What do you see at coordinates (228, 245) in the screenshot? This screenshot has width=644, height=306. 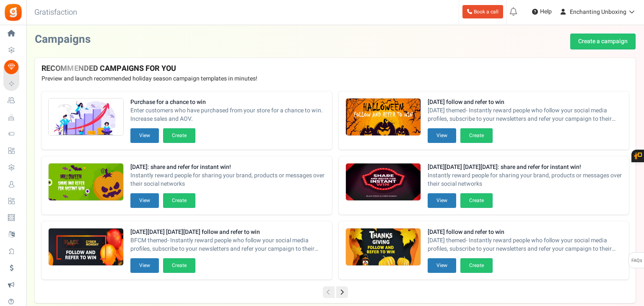 I see `span: BFCM themed- Instantly reward people who follow your social media profiles, subscribe to your new...` at bounding box center [228, 245].